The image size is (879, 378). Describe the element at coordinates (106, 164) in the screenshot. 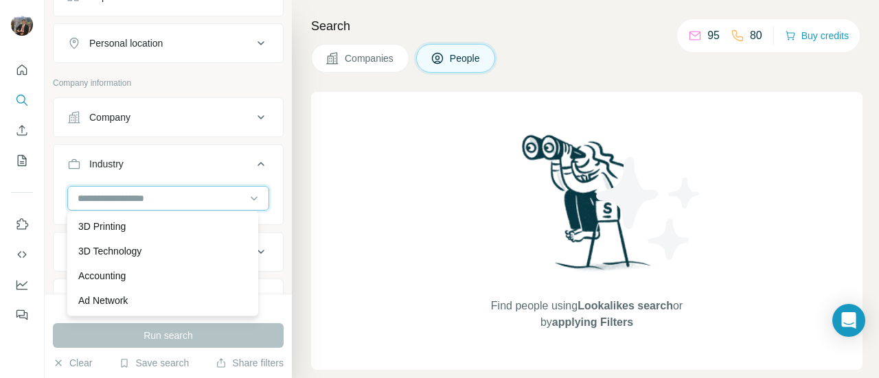

I see `div: Industry` at that location.